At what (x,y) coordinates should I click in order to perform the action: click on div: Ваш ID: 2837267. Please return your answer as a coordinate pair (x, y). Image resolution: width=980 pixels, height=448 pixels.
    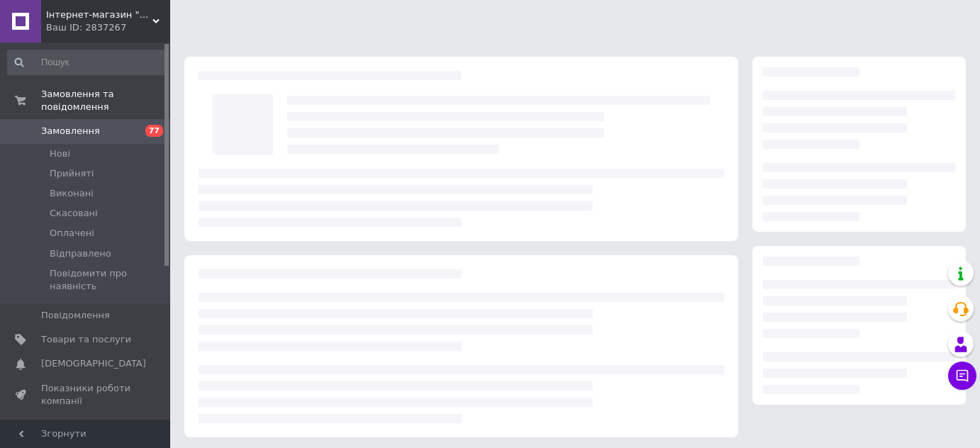
    Looking at the image, I should click on (108, 28).